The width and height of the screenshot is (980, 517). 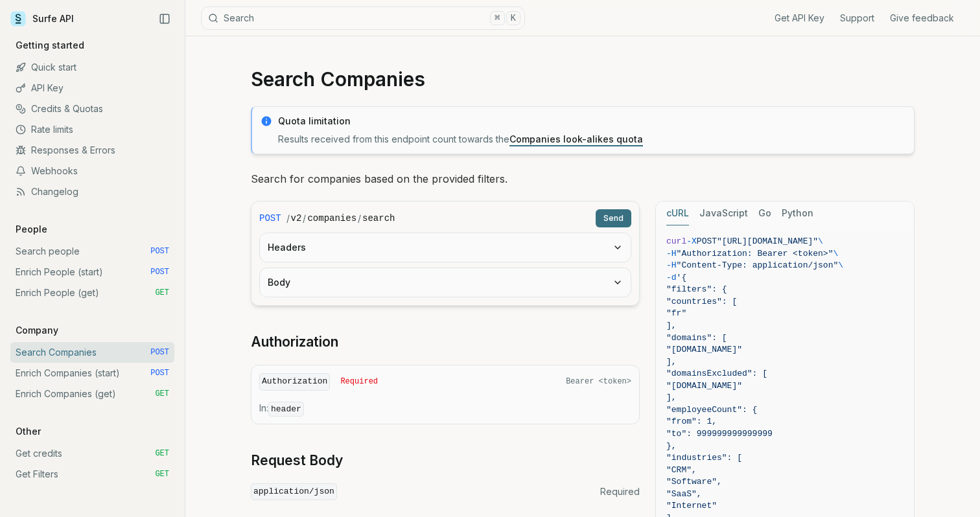 I want to click on span: "industries": [, so click(x=704, y=458).